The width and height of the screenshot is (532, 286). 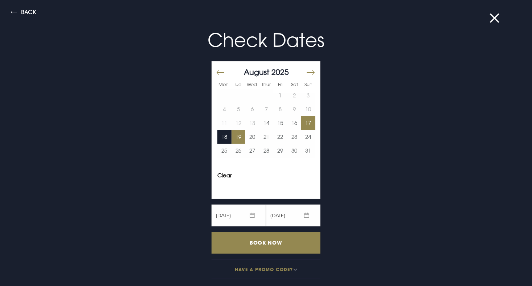 What do you see at coordinates (280, 137) in the screenshot?
I see `button: 22` at bounding box center [280, 137].